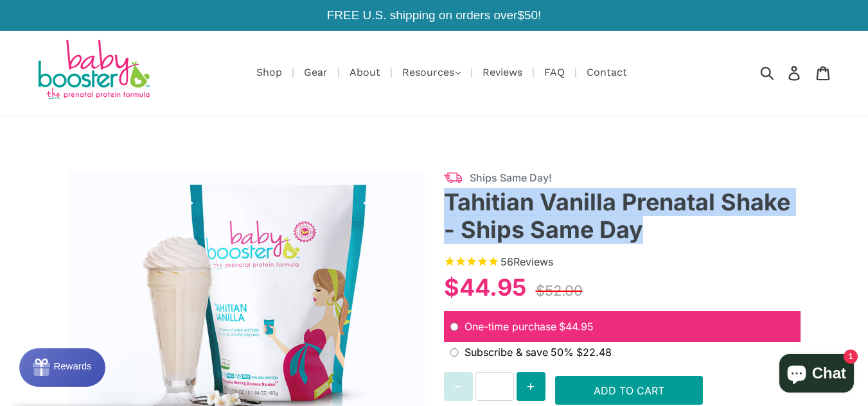 The image size is (868, 406). What do you see at coordinates (594, 352) in the screenshot?
I see `span: recurring price` at bounding box center [594, 352].